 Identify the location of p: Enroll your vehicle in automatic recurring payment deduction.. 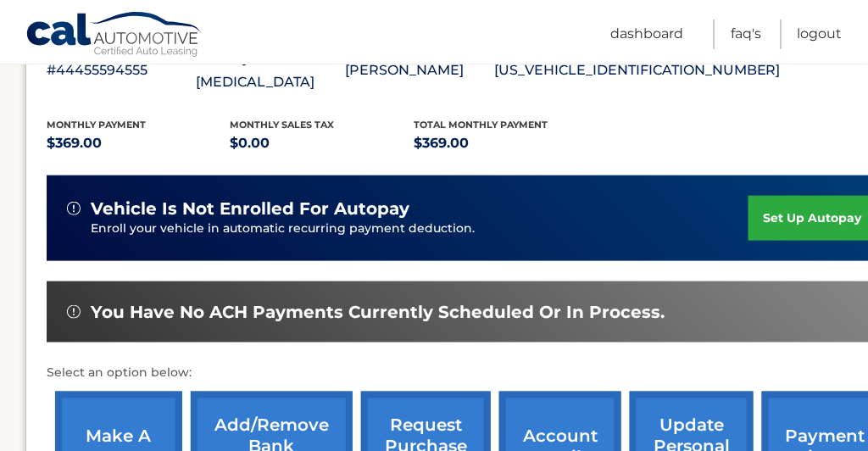
(419, 228).